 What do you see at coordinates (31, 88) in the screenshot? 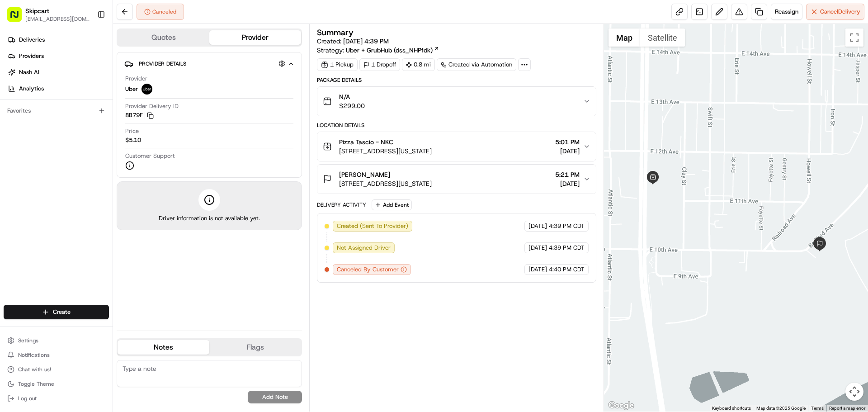
I see `span: Analytics` at bounding box center [31, 88].